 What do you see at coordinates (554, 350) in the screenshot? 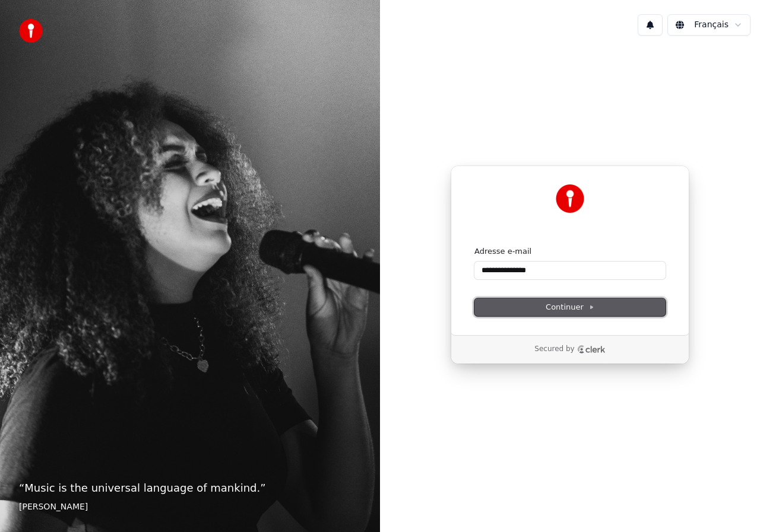
I see `p: Secured by` at bounding box center [554, 350].